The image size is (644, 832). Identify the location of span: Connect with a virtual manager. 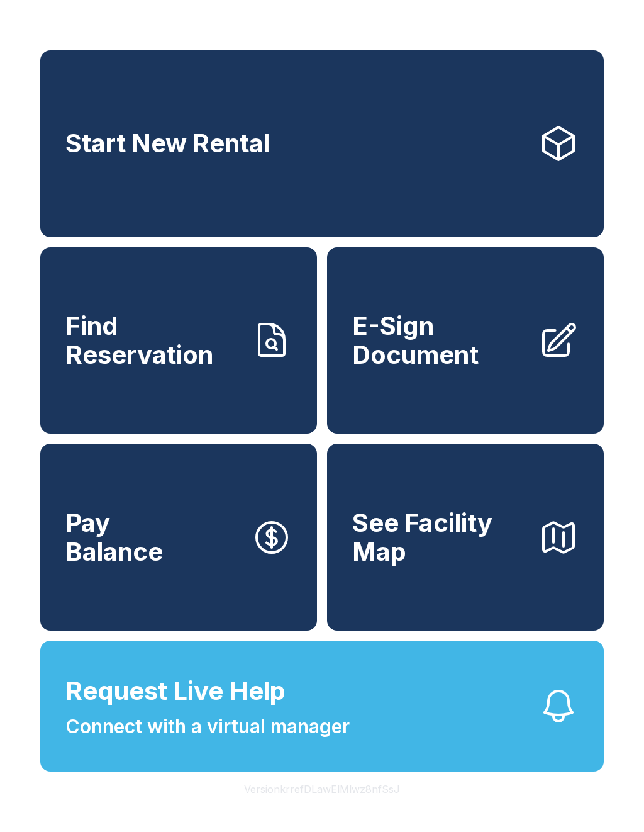
(208, 727).